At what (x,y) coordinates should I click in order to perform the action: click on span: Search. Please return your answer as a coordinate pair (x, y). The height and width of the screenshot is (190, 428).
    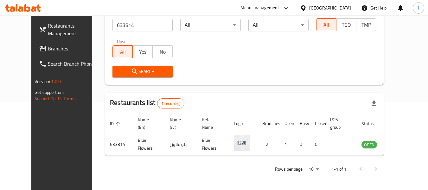
    Looking at the image, I should click on (143, 71).